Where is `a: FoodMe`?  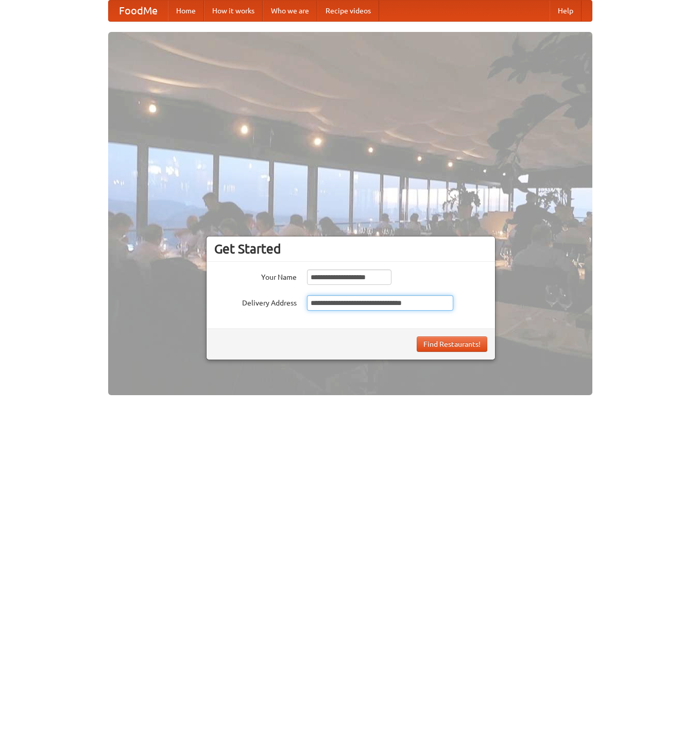
a: FoodMe is located at coordinates (138, 11).